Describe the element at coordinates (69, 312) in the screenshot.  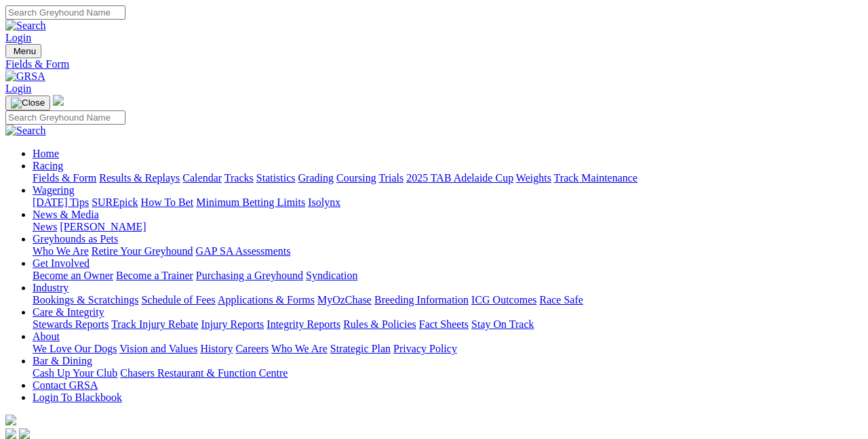
I see `a: Care & Integrity` at that location.